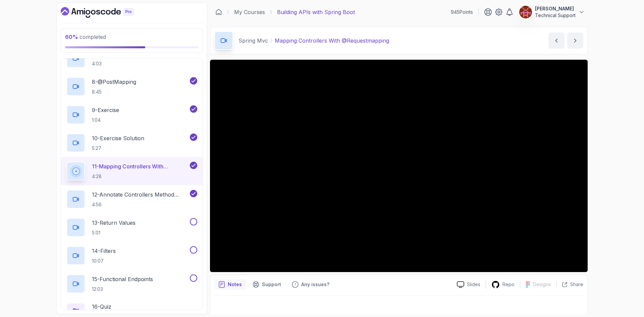 The image size is (644, 317). What do you see at coordinates (575, 41) in the screenshot?
I see `button: next content` at bounding box center [575, 41].